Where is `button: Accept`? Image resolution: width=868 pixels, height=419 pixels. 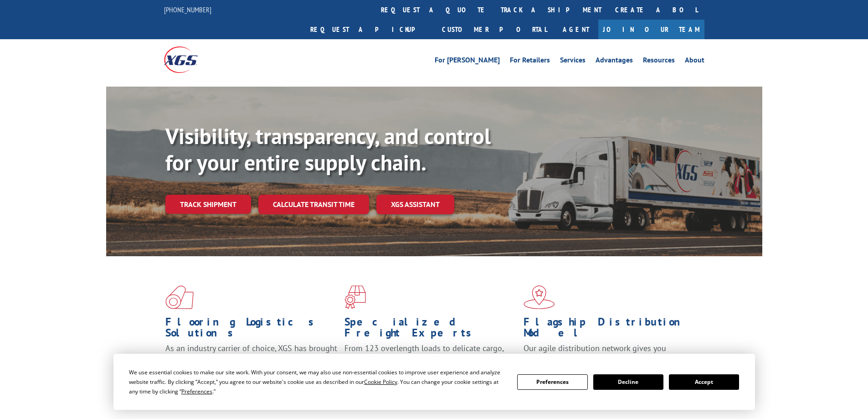
button: Accept is located at coordinates (704, 382).